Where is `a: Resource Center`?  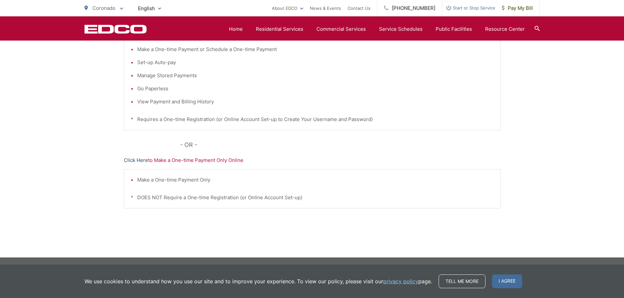 a: Resource Center is located at coordinates (505, 29).